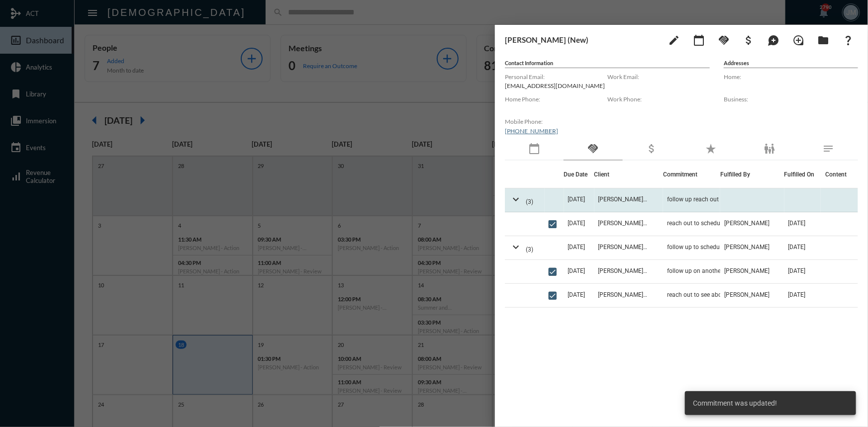 This screenshot has height=427, width=868. I want to click on mat-icon: notes, so click(829, 149).